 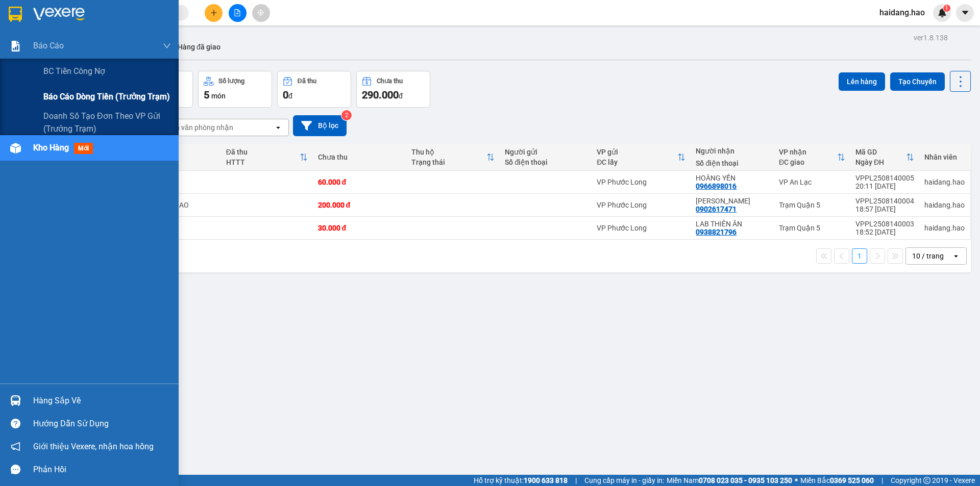 What do you see at coordinates (237, 13) in the screenshot?
I see `span: file-add` at bounding box center [237, 13].